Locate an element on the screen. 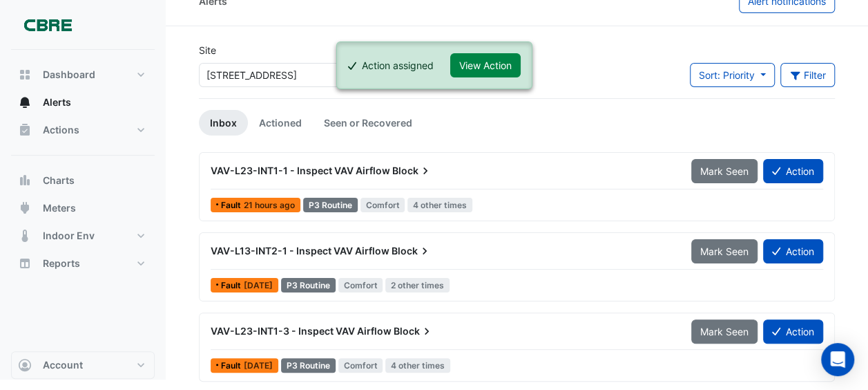 This screenshot has width=868, height=390. label: Site is located at coordinates (207, 49).